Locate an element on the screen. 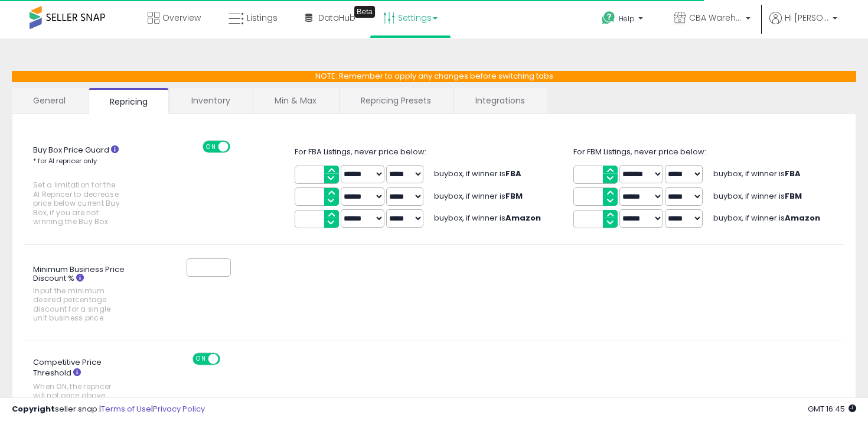  span: Input the minimum desired percentage discount for a single unit business price. is located at coordinates (78, 305).